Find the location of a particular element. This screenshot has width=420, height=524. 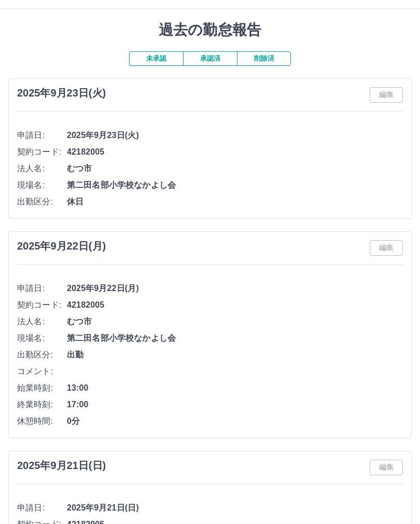

button: 承認済 is located at coordinates (210, 58).